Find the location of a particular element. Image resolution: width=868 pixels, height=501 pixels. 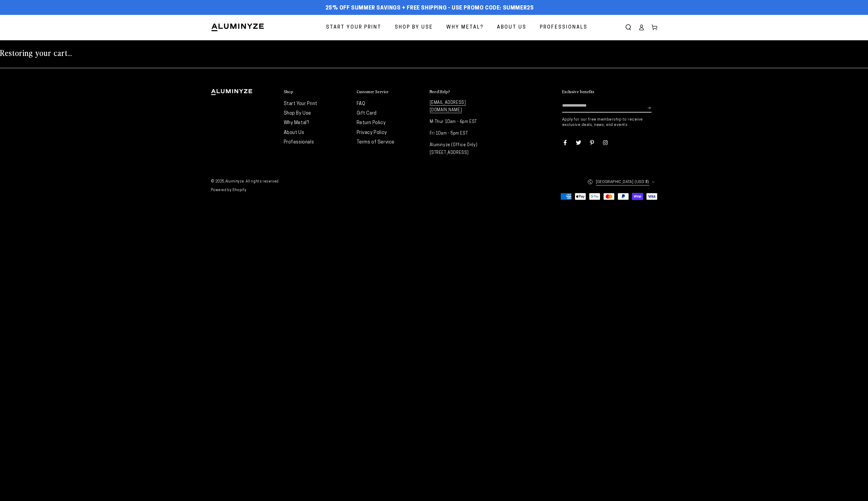

h2: Exclusive benefits is located at coordinates (578, 92).